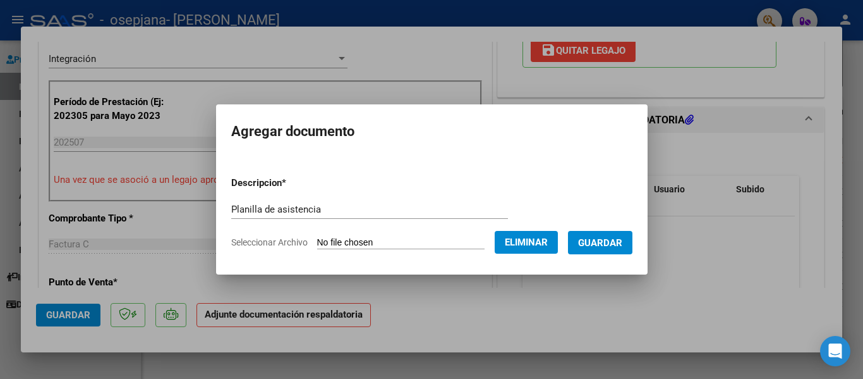 Image resolution: width=863 pixels, height=379 pixels. Describe the element at coordinates (601, 243) in the screenshot. I see `span: Guardar` at that location.